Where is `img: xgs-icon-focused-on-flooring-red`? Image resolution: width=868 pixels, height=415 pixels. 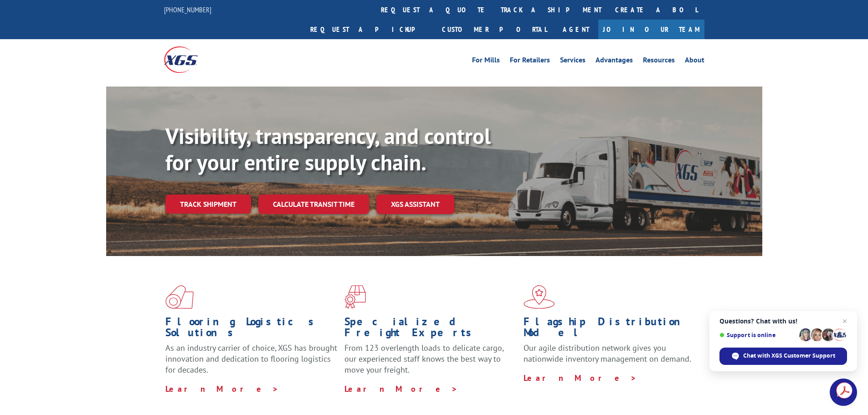 img: xgs-icon-focused-on-flooring-red is located at coordinates (355, 297).